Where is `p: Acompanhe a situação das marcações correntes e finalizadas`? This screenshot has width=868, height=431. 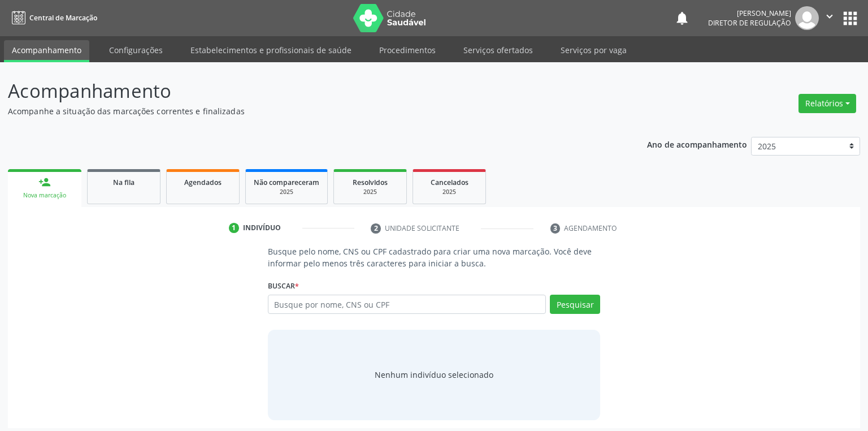
p: Acompanhe a situação das marcações correntes e finalizadas is located at coordinates (306, 111).